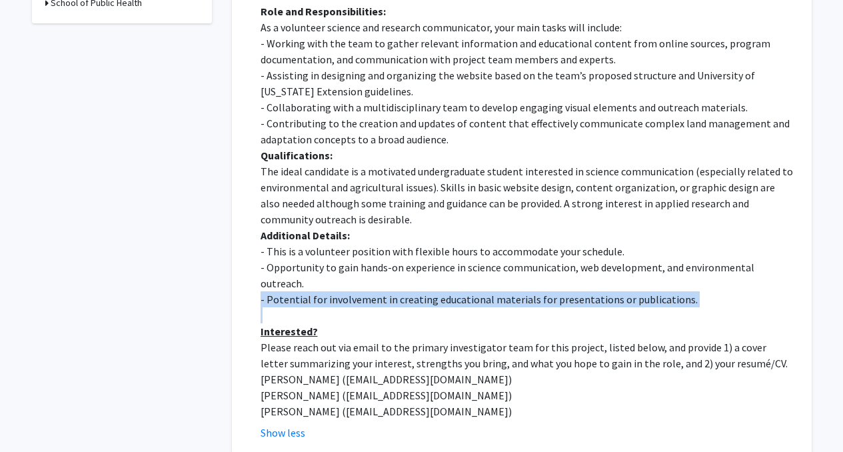 The image size is (843, 452). What do you see at coordinates (526, 299) in the screenshot?
I see `p: - Potential for involvement in creating educational materials for presentations or publications.` at bounding box center [526, 299].